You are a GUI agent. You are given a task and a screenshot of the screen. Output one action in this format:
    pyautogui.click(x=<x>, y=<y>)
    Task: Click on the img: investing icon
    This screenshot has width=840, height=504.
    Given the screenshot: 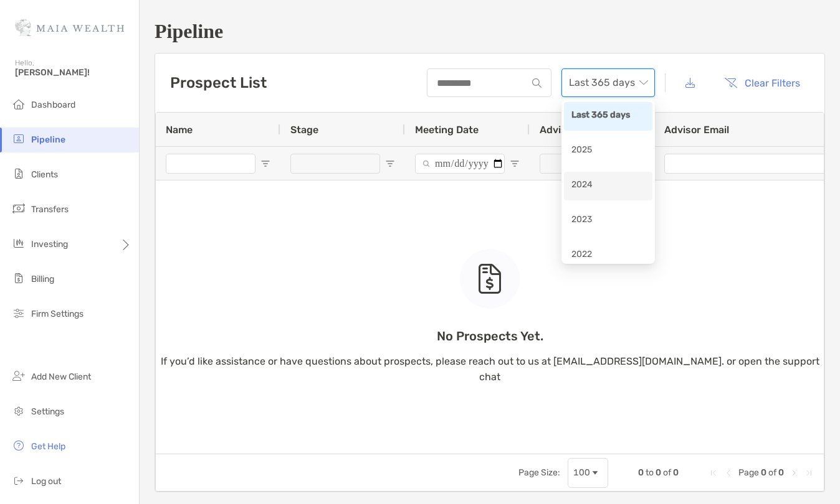 What is the action you would take?
    pyautogui.click(x=19, y=243)
    